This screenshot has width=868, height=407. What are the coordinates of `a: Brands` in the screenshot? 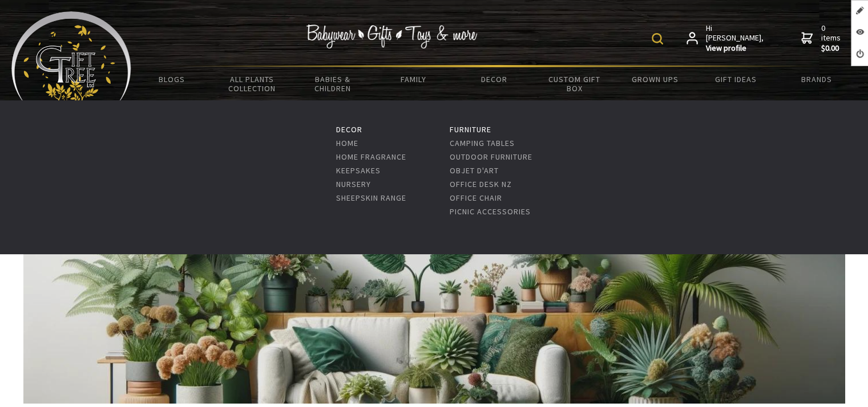 It's located at (816, 79).